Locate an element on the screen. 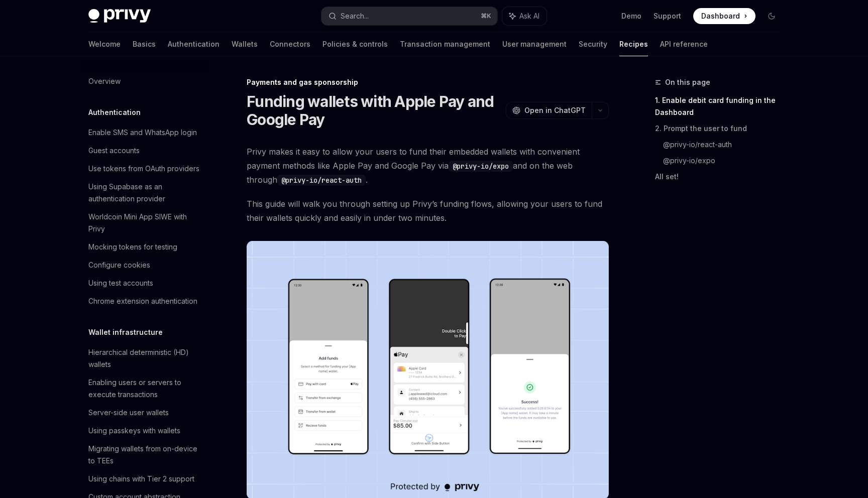  a: 1. Enable debit card funding in the Dashboard is located at coordinates (721, 106).